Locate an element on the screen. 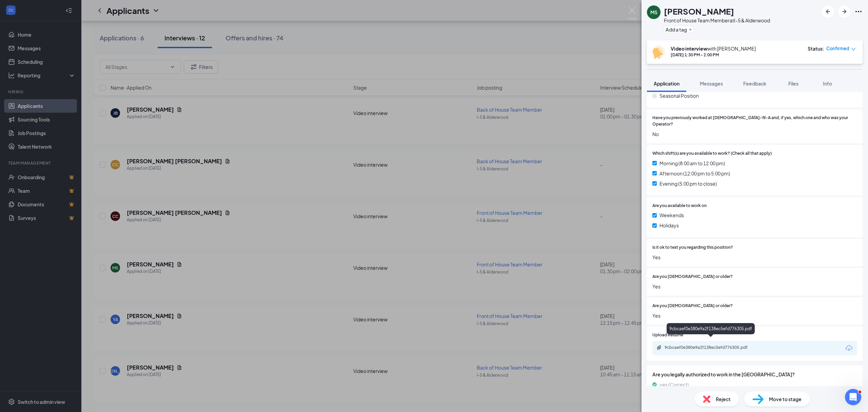  svg: Paperclip is located at coordinates (659, 348).